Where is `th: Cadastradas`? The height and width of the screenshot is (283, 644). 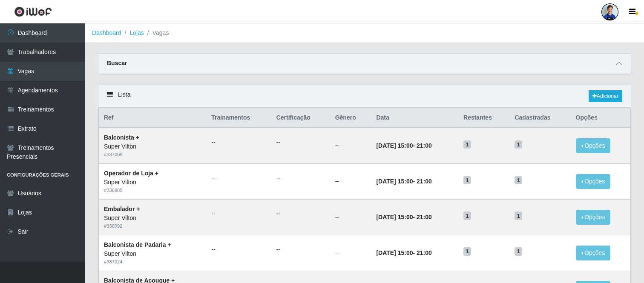 th: Cadastradas is located at coordinates (540, 118).